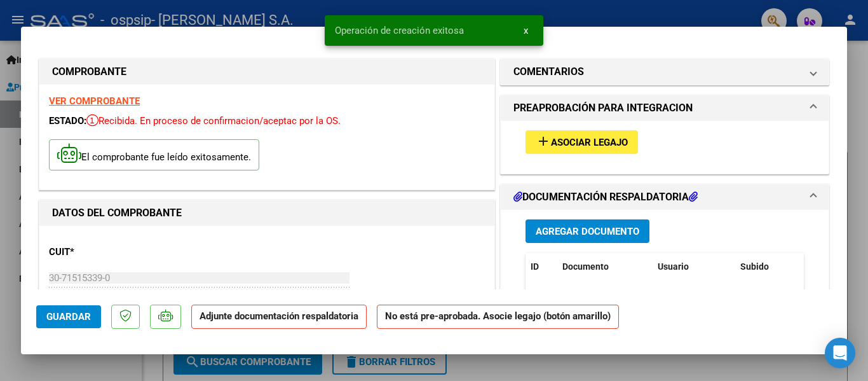  I want to click on button: Guardar, so click(69, 317).